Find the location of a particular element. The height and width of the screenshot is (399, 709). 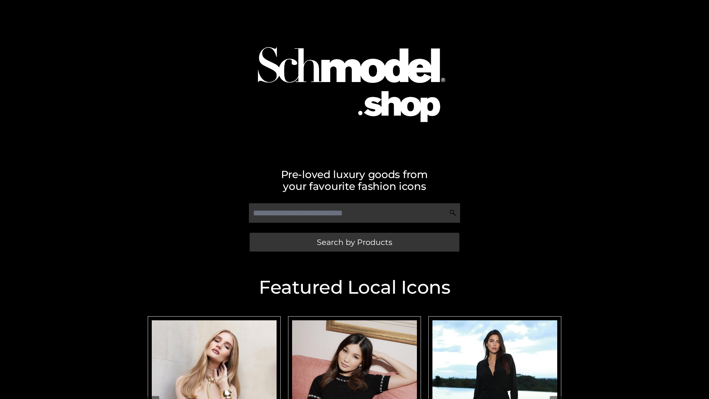

a: Search by Products is located at coordinates (354, 242).